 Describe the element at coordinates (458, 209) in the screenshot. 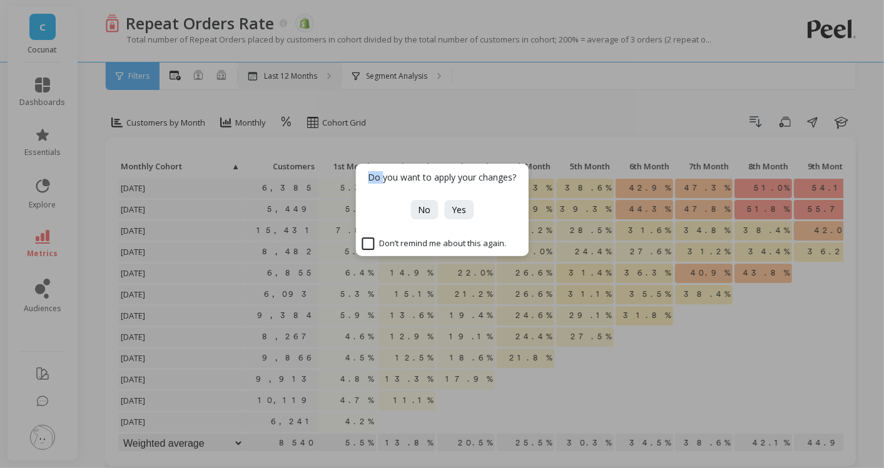

I see `span: Yes` at that location.